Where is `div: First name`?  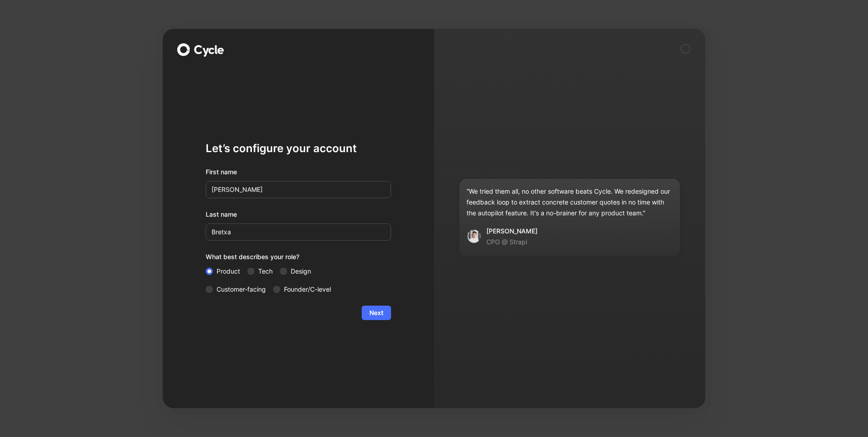 div: First name is located at coordinates (299, 172).